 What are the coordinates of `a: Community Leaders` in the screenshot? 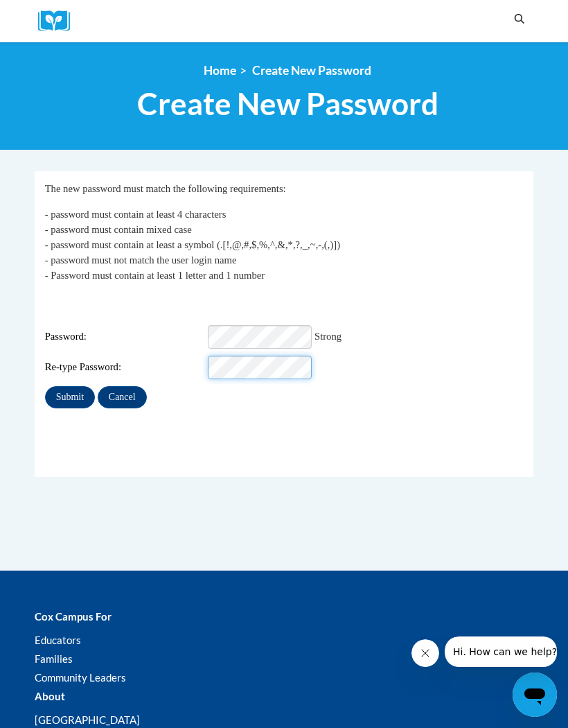 It's located at (81, 677).